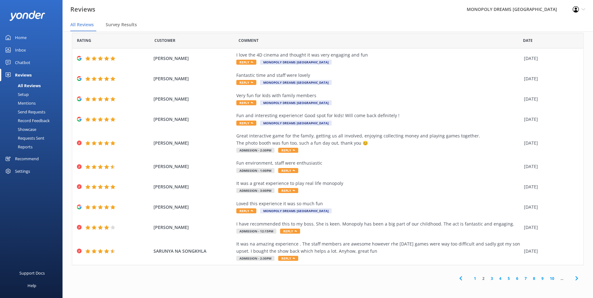  Describe the element at coordinates (552, 279) in the screenshot. I see `a: 10` at that location.